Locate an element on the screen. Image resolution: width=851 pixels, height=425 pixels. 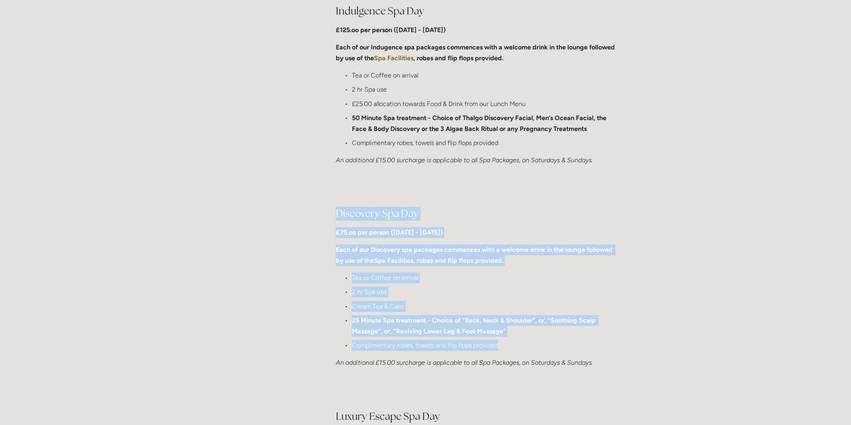
strong: Each of our Indugence spa packages commences with a welcome drink in the lounge followed by use o... is located at coordinates (476, 53).